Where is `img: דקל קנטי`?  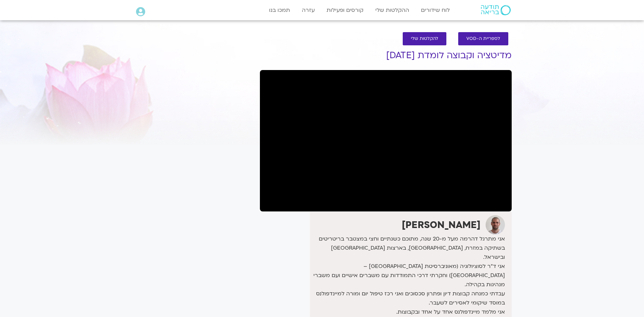 img: דקל קנטי is located at coordinates (495, 225).